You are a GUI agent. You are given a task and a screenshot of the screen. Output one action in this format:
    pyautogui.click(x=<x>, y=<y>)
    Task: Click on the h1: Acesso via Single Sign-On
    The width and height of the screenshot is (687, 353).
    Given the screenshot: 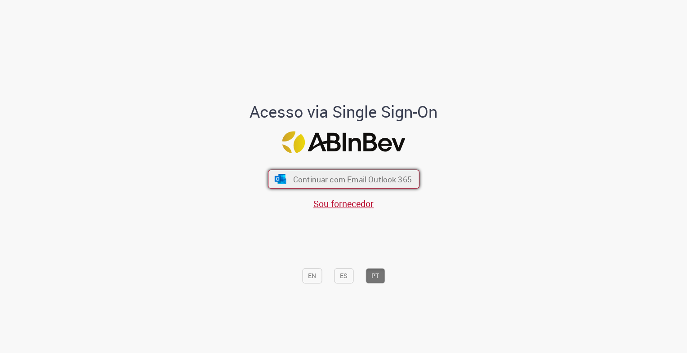 What is the action you would take?
    pyautogui.click(x=344, y=112)
    